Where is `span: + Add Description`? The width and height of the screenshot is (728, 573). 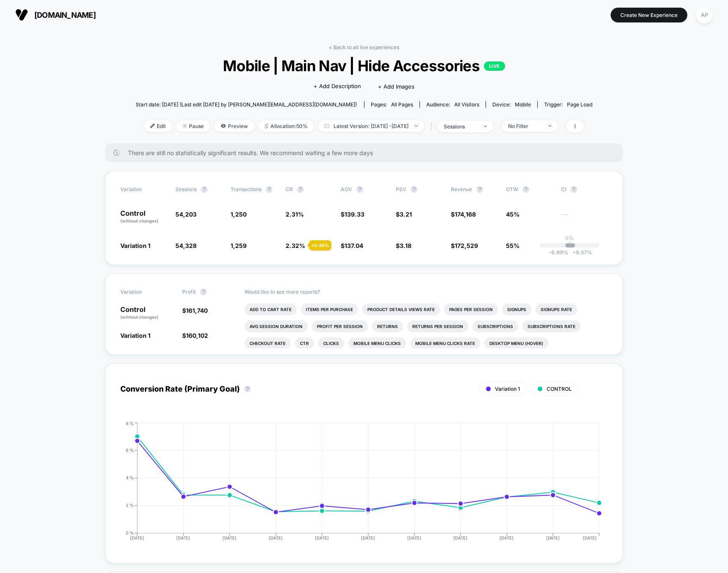 span: + Add Description is located at coordinates (337, 86).